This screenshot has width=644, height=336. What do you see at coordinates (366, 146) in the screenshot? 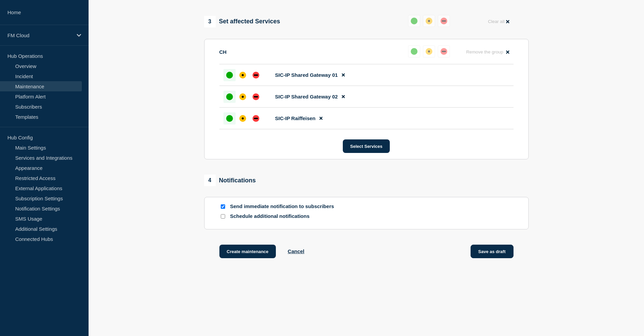
I see `button: Select Services` at bounding box center [366, 146].